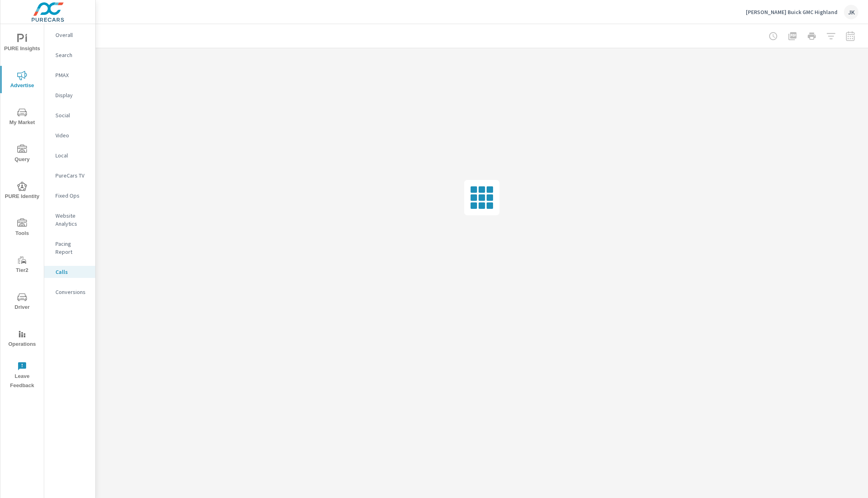  I want to click on p: Fixed Ops, so click(72, 196).